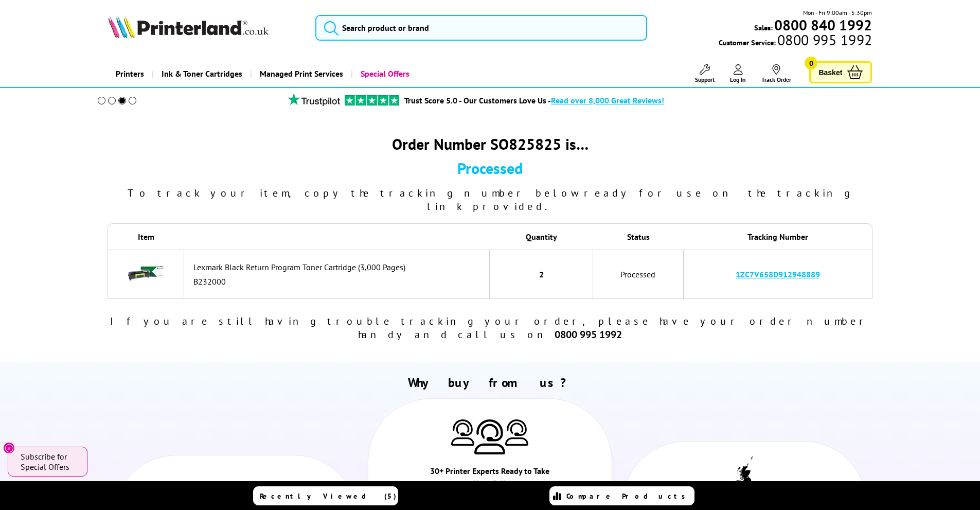 This screenshot has height=510, width=980. What do you see at coordinates (628, 496) in the screenshot?
I see `span: Compare Products` at bounding box center [628, 496].